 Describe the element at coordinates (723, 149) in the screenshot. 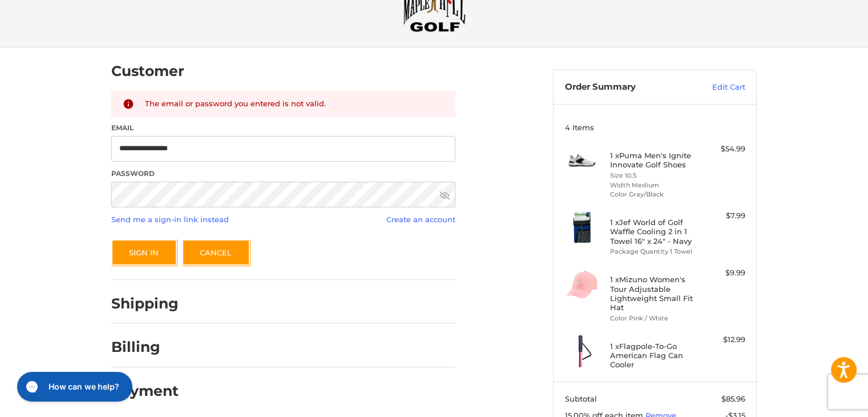

I see `div: $54.99` at that location.